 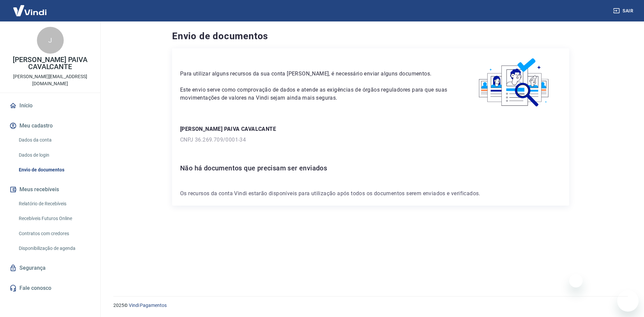 I want to click on a: Recebíveis Futuros Online, so click(x=54, y=219).